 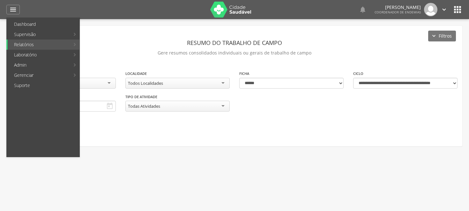 What do you see at coordinates (244, 74) in the screenshot?
I see `label: Ficha` at bounding box center [244, 74].